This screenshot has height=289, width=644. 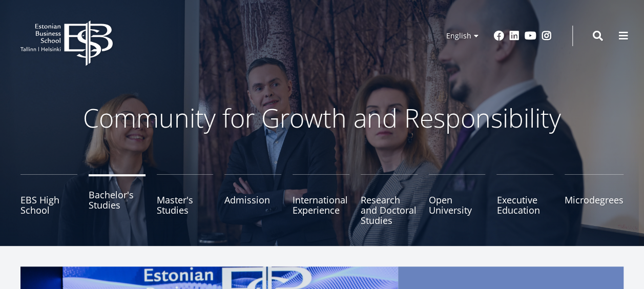 I want to click on a: Executive Education, so click(x=525, y=200).